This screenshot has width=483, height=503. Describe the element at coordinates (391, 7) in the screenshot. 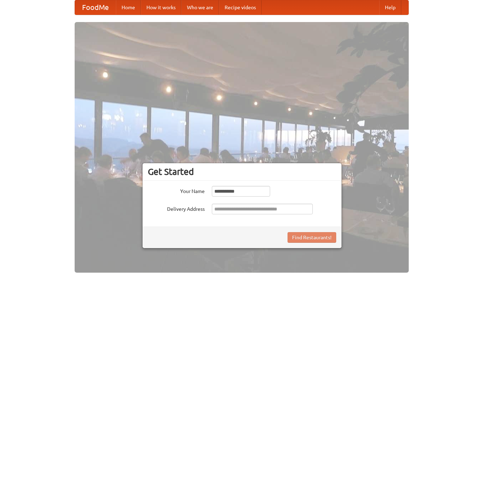

I see `a: Help` at that location.